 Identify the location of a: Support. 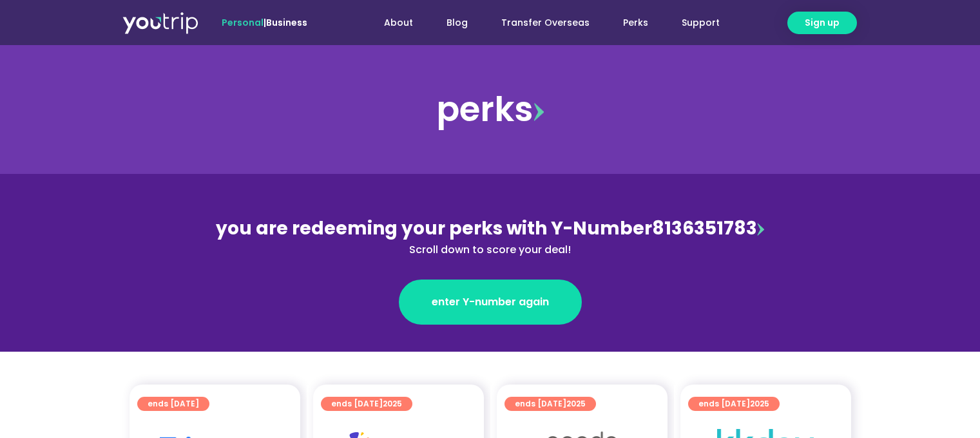
(700, 22).